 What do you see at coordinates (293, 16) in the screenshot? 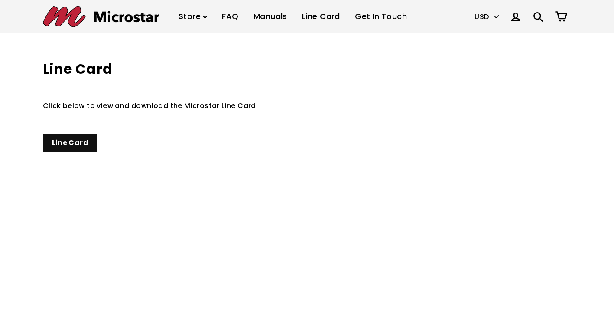
I see `ul: Primary` at bounding box center [293, 16].